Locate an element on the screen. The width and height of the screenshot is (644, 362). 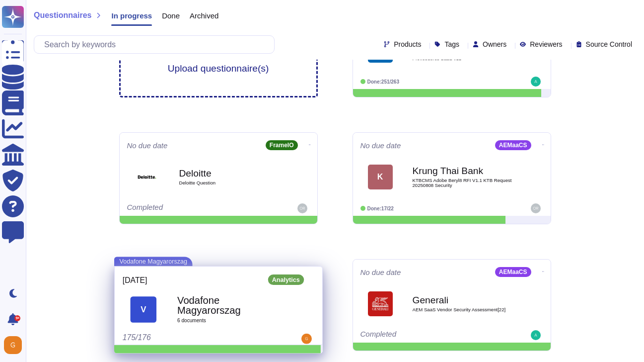
div: 9+ is located at coordinates (17, 318).